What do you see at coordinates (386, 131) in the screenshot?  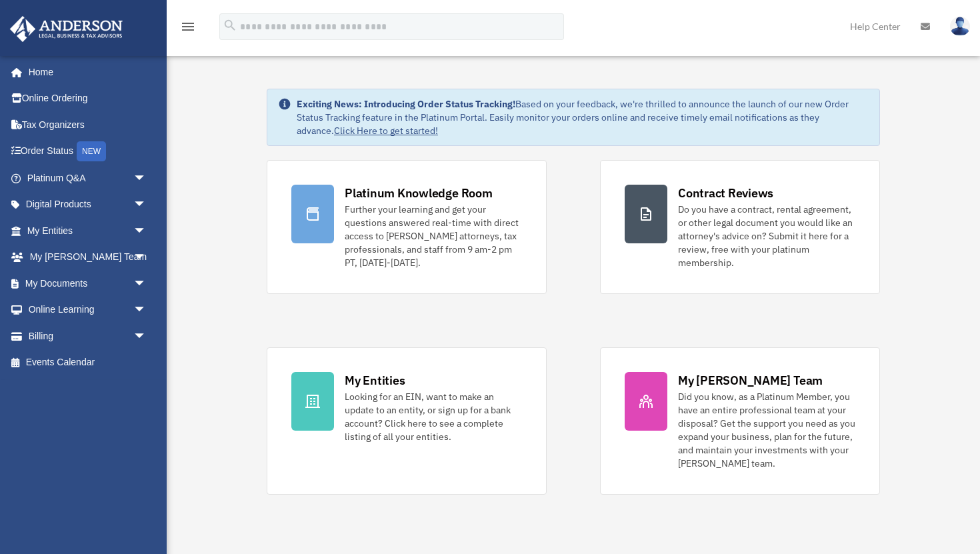 I see `a: Click Here to get started!` at bounding box center [386, 131].